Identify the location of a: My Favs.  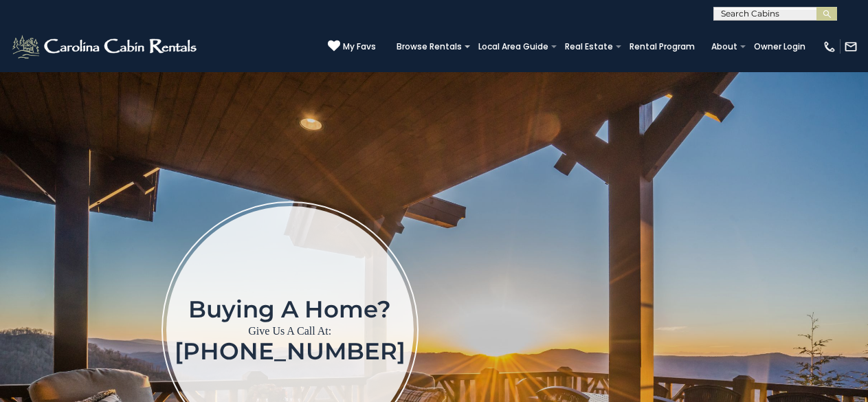
(351, 47).